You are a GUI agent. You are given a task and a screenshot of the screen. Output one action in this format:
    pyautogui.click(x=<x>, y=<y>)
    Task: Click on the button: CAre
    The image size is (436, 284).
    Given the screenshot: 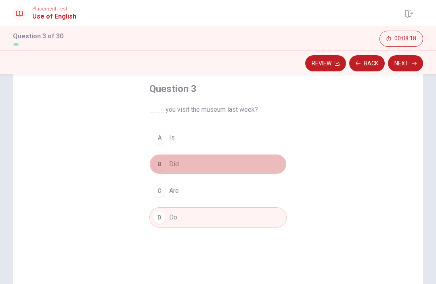 What is the action you would take?
    pyautogui.click(x=218, y=191)
    